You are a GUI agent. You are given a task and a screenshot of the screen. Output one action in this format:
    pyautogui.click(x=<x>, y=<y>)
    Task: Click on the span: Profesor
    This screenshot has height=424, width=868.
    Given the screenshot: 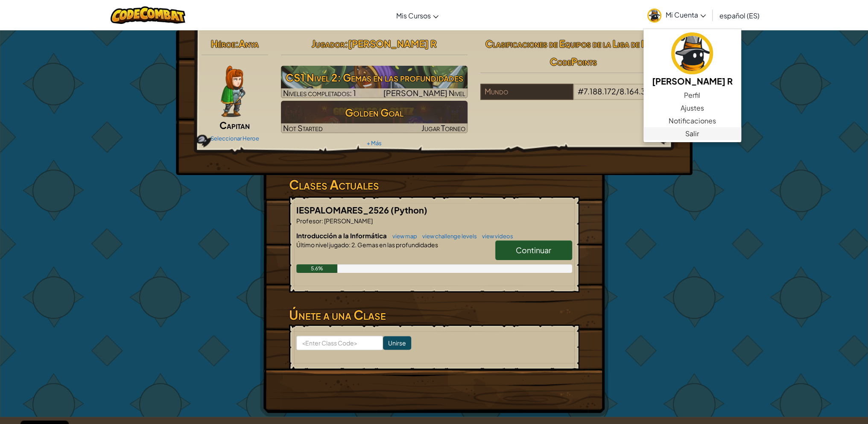 What is the action you would take?
    pyautogui.click(x=308, y=221)
    